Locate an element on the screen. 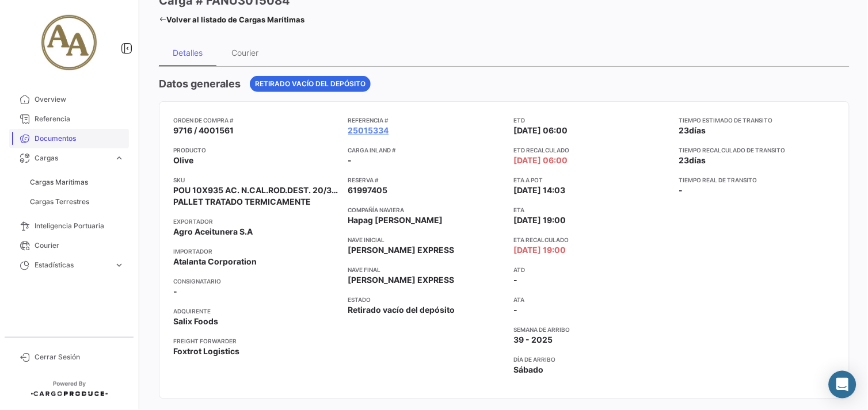  span: 39 - 2025 is located at coordinates (533, 340).